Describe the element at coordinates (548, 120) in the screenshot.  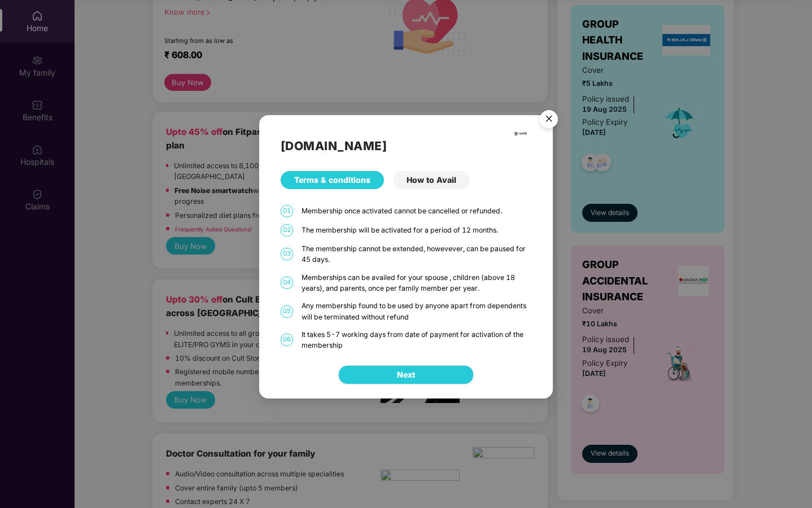
I see `button: Close` at that location.